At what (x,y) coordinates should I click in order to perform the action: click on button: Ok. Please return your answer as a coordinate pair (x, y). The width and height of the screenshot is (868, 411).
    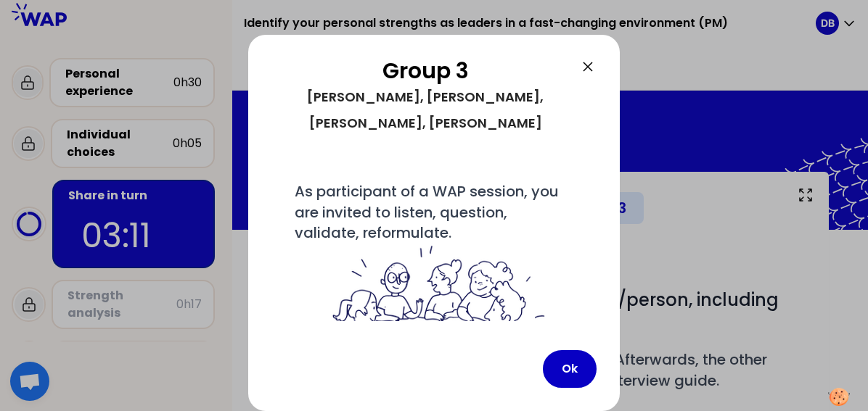
    Looking at the image, I should click on (570, 369).